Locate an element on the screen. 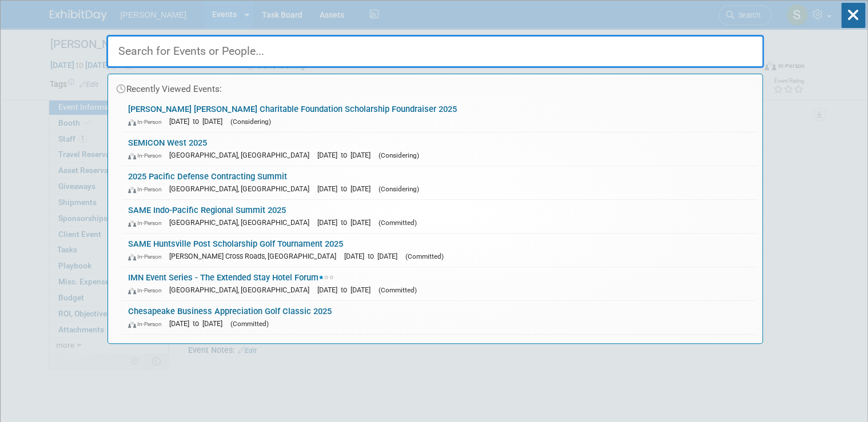 The width and height of the screenshot is (868, 422). div: Recently Viewed Events: is located at coordinates (435, 86).